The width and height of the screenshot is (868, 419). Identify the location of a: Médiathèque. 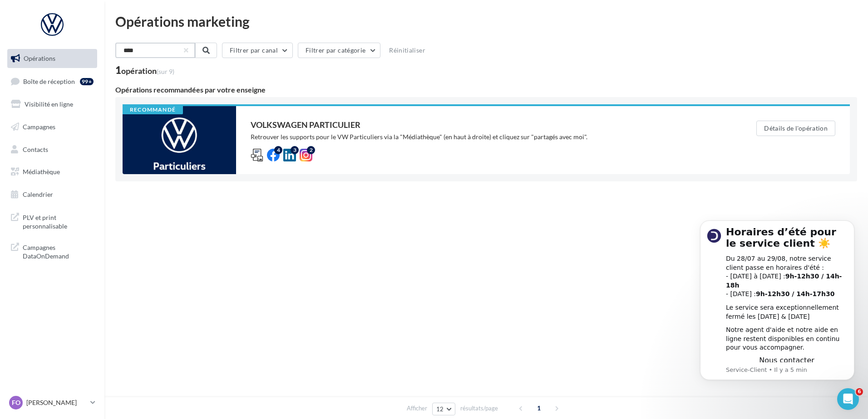
(52, 172).